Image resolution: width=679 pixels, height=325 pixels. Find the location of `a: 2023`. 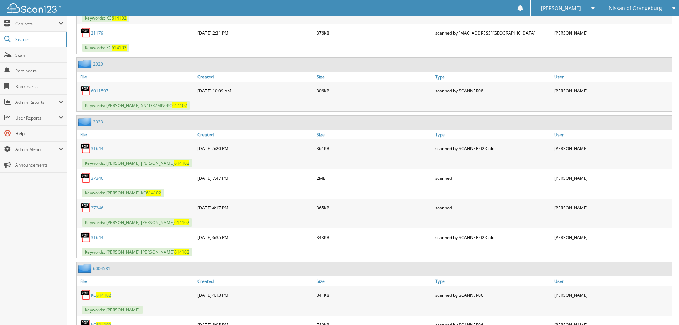

a: 2023 is located at coordinates (98, 121).